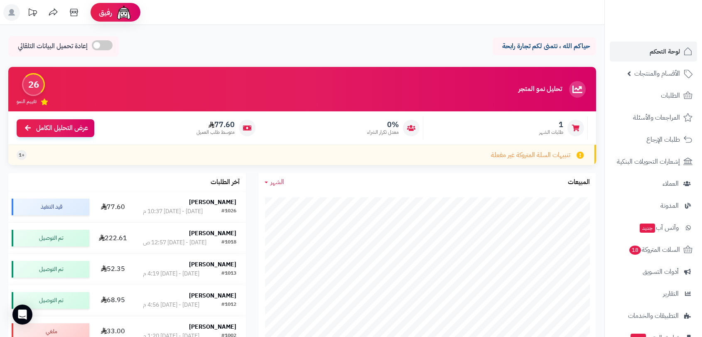 The image size is (702, 337). What do you see at coordinates (671, 184) in the screenshot?
I see `span: العملاء` at bounding box center [671, 184].